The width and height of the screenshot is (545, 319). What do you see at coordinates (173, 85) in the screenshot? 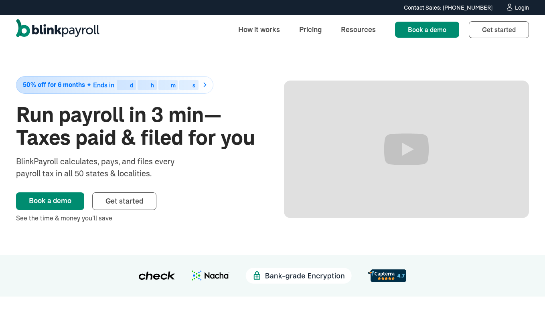
I see `div: m` at bounding box center [173, 85].